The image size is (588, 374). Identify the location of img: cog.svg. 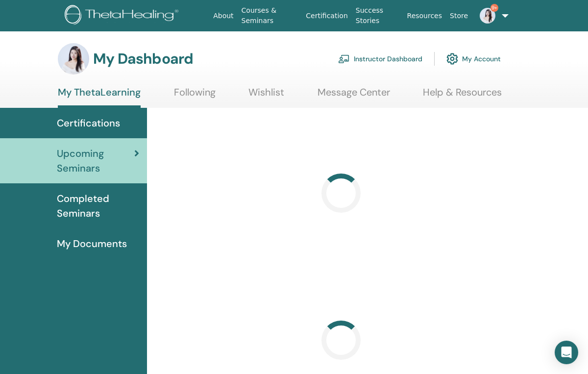
(452, 59).